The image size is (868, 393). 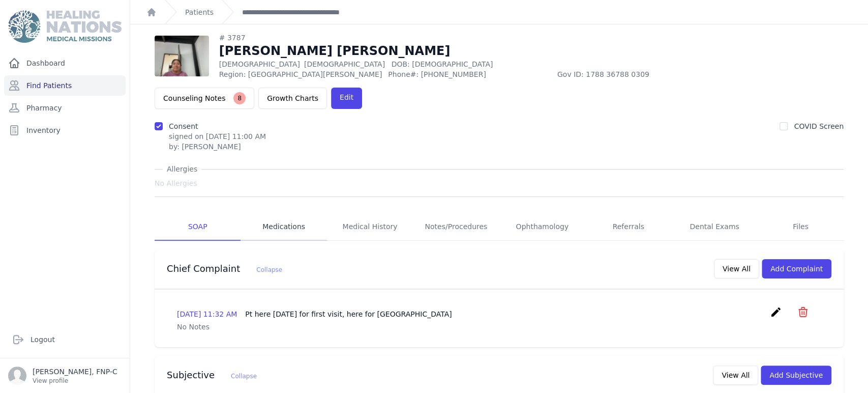 I want to click on span: Gov ID: 1788 36788 0309, so click(x=642, y=74).